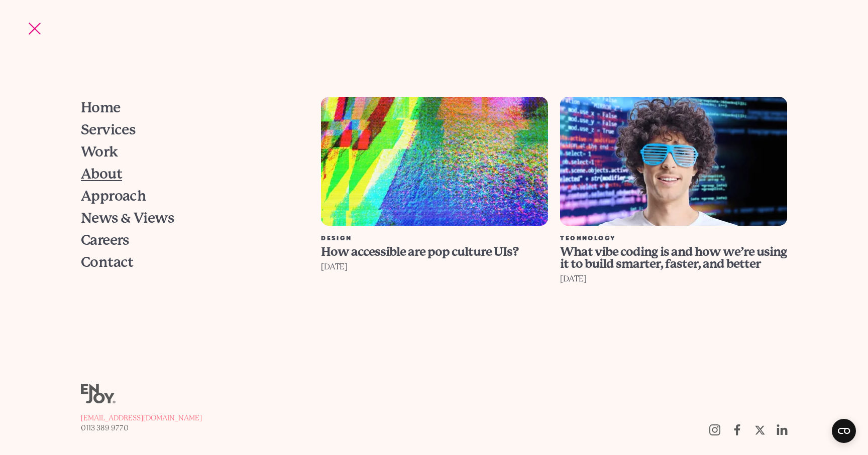 The height and width of the screenshot is (455, 868). I want to click on a: Follow us on Facebook, so click(736, 430).